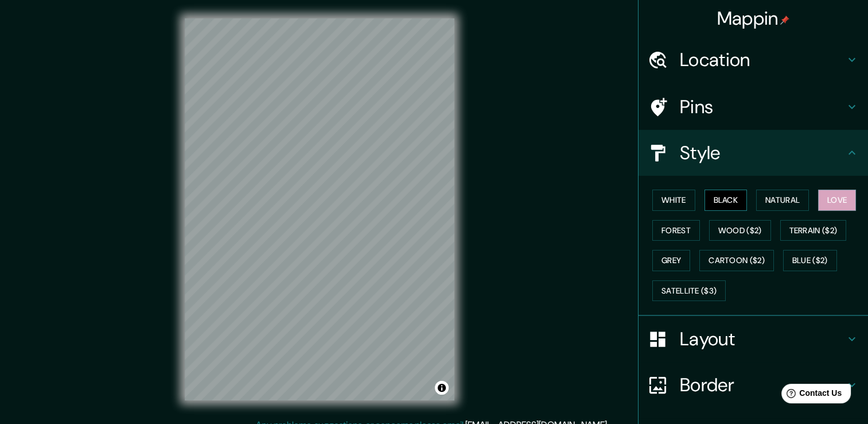 Image resolution: width=868 pixels, height=424 pixels. I want to click on canvas: Map, so click(320, 209).